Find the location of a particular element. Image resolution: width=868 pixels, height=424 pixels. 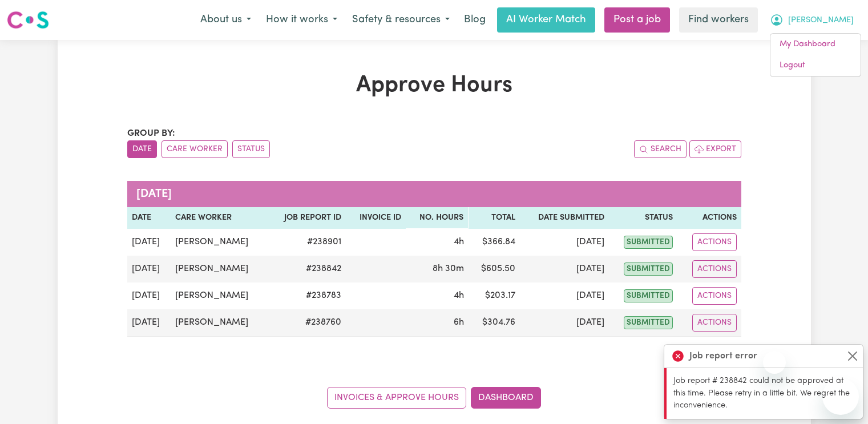

th: Status is located at coordinates (643, 218).